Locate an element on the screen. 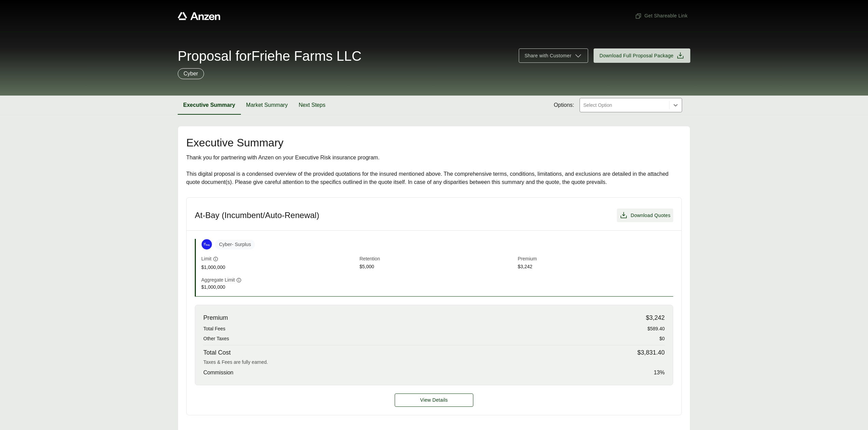  button: Market Summary is located at coordinates (267, 105).